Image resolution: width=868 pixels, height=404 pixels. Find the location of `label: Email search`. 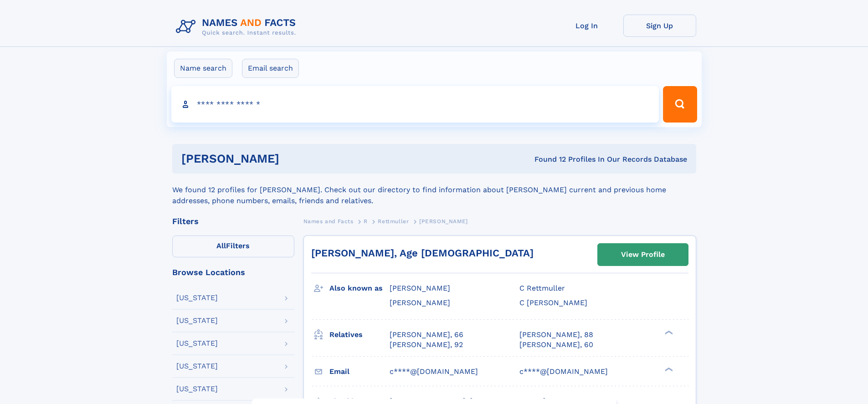

label: Email search is located at coordinates (271, 68).